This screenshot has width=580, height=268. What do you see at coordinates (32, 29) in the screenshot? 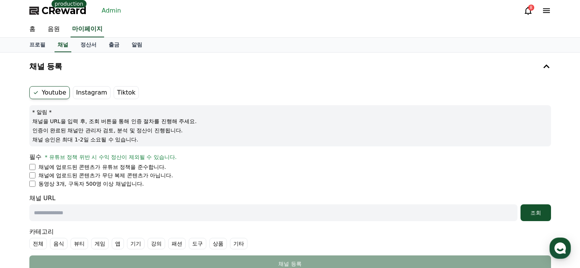
I see `a: 홈` at bounding box center [32, 29].